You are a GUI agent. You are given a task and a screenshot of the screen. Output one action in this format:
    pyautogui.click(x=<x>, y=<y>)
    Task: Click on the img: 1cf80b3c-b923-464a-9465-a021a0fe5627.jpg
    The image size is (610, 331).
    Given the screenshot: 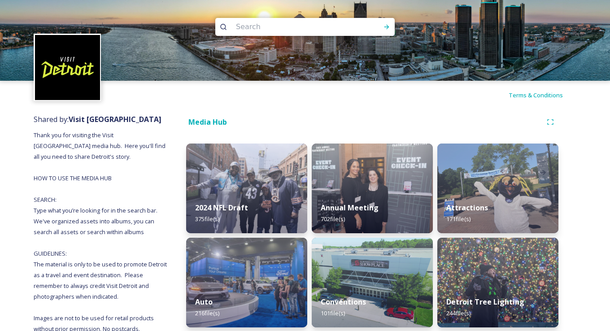 What is the action you would take?
    pyautogui.click(x=247, y=188)
    